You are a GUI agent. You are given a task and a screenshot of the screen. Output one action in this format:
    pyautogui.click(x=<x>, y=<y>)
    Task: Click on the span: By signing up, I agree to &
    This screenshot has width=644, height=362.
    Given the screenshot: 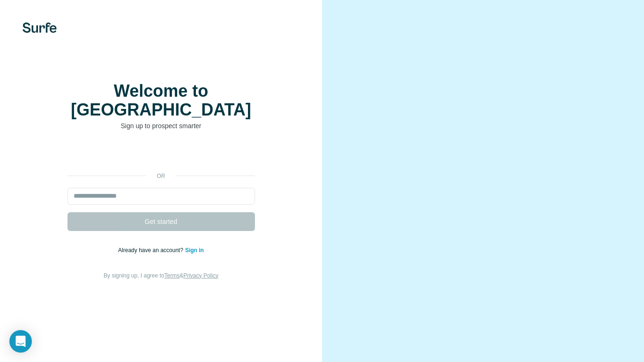 What is the action you would take?
    pyautogui.click(x=161, y=276)
    